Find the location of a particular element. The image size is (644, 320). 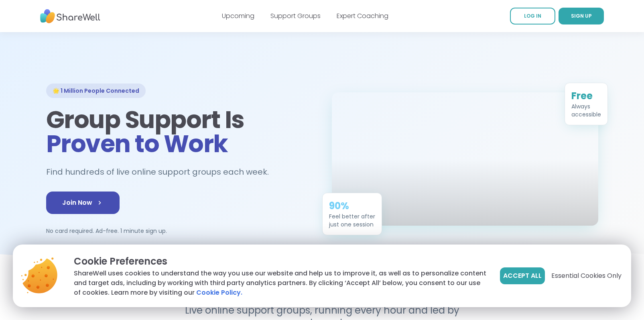

h2: Find hundreds of live online support groups each week. is located at coordinates (162, 172).